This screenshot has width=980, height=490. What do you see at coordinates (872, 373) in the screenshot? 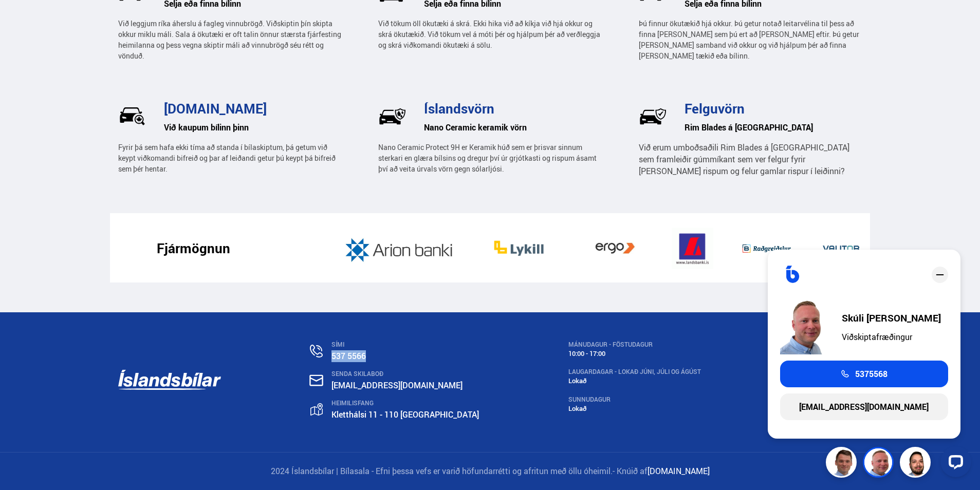
I see `span: 5375568` at bounding box center [872, 373].